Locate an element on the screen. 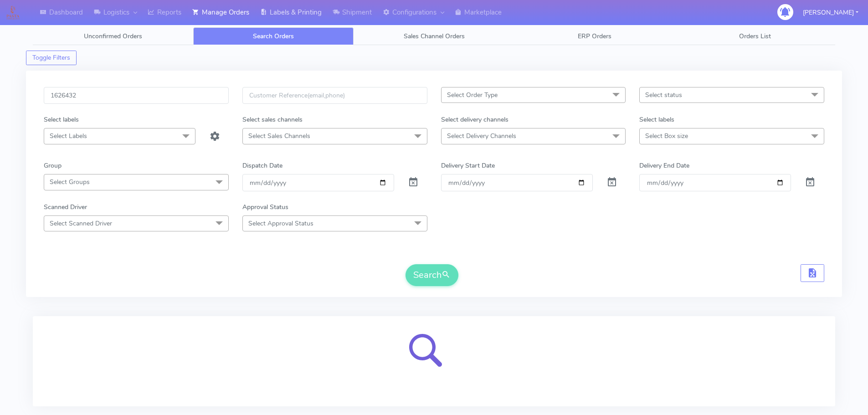  span: Select Approval Status is located at coordinates (281, 223).